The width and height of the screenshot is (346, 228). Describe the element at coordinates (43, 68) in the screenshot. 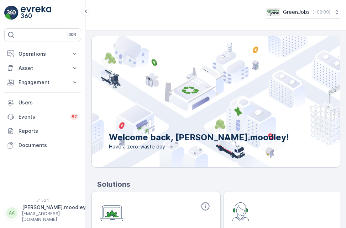

I see `p: Asset` at that location.